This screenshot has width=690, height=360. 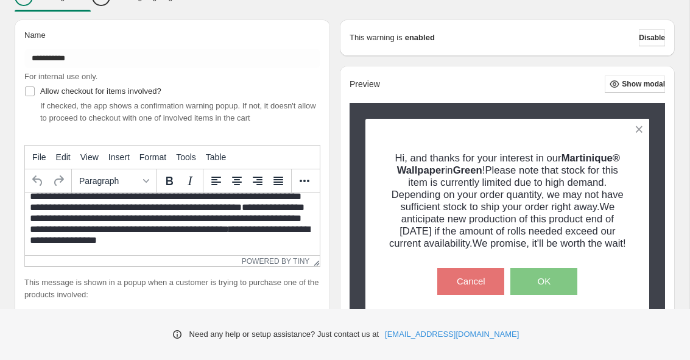 I want to click on span: Format, so click(x=153, y=157).